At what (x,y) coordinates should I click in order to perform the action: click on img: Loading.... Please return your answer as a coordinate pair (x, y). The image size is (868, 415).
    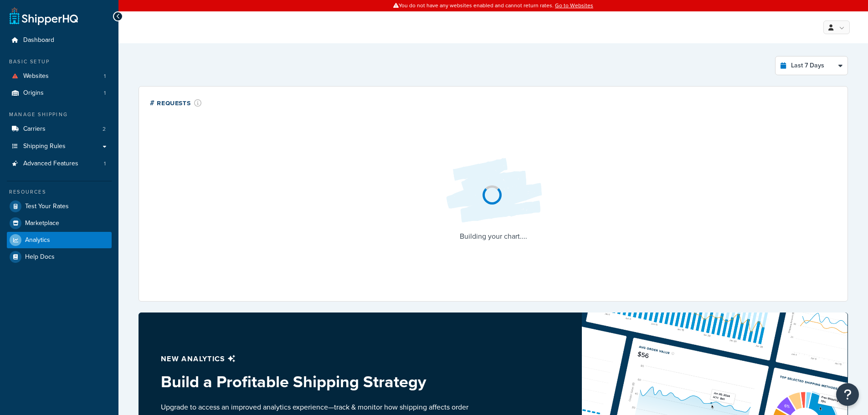
    Looking at the image, I should click on (493, 191).